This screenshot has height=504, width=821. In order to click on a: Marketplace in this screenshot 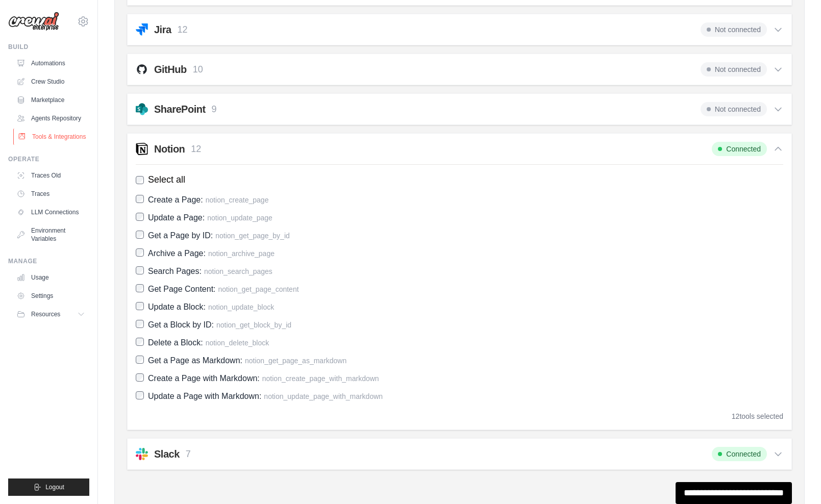, I will do `click(50, 100)`.